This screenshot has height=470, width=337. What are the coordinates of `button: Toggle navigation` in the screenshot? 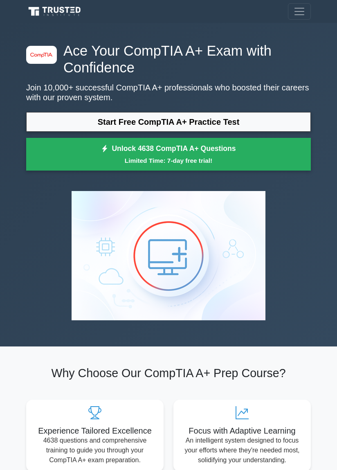 It's located at (300, 11).